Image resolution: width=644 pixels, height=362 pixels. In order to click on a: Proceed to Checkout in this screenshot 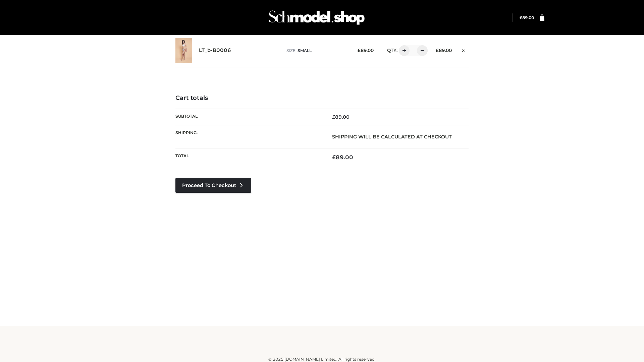, I will do `click(213, 185)`.